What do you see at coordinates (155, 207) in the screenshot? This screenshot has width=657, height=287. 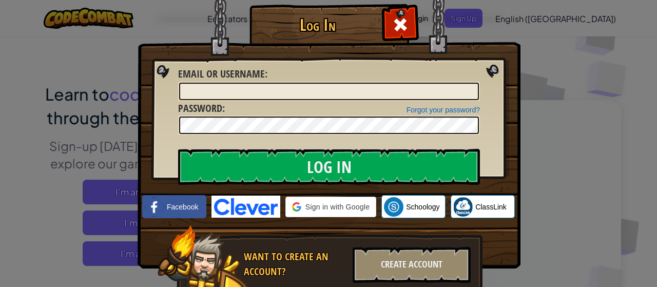 I see `img: facebook_small.png` at bounding box center [155, 207].